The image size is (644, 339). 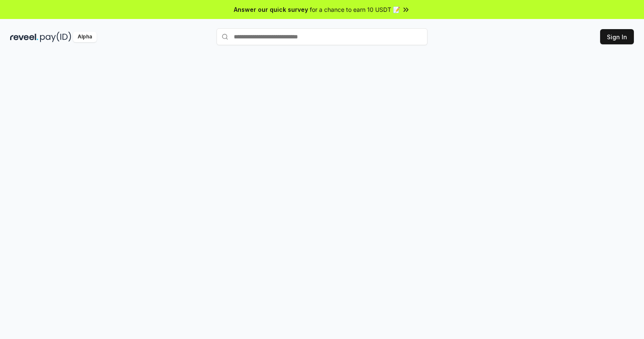 What do you see at coordinates (56, 37) in the screenshot?
I see `img: pay_id` at bounding box center [56, 37].